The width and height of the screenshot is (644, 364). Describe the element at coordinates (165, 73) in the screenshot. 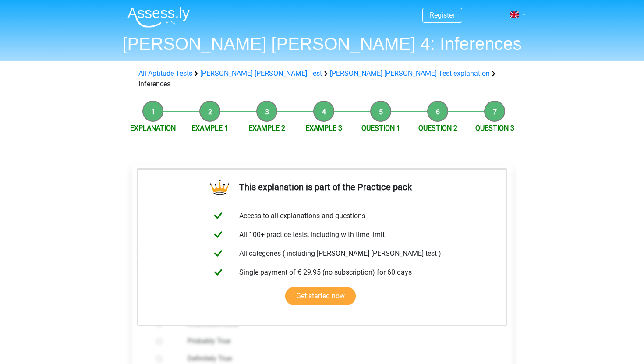

I see `a: All Aptitude Tests` at that location.